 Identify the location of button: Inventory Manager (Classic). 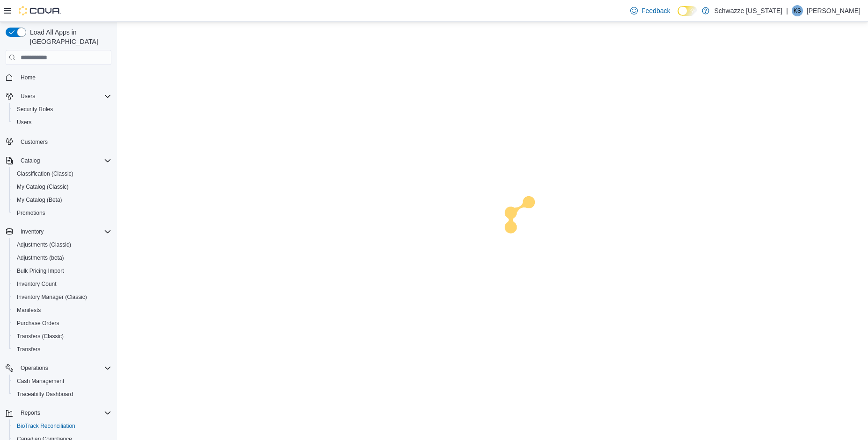
(62, 297).